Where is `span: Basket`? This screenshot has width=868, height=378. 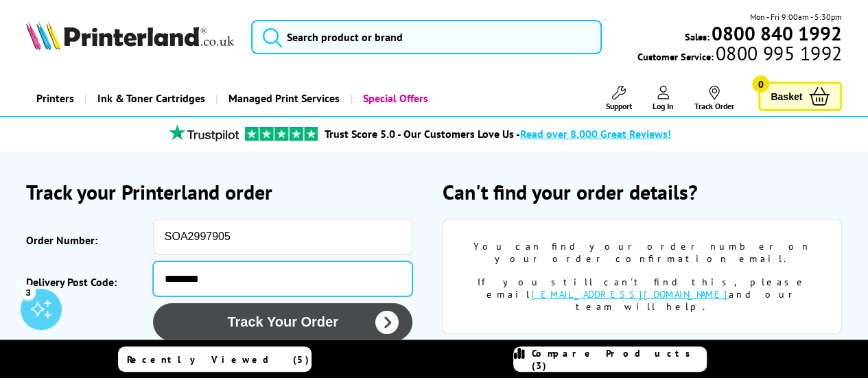 span: Basket is located at coordinates (787, 96).